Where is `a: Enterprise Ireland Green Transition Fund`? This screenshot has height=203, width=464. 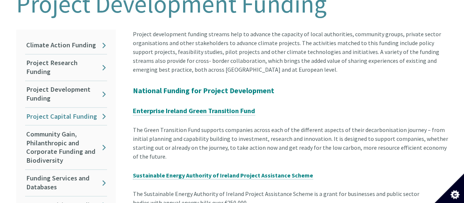 a: Enterprise Ireland Green Transition Fund is located at coordinates (194, 111).